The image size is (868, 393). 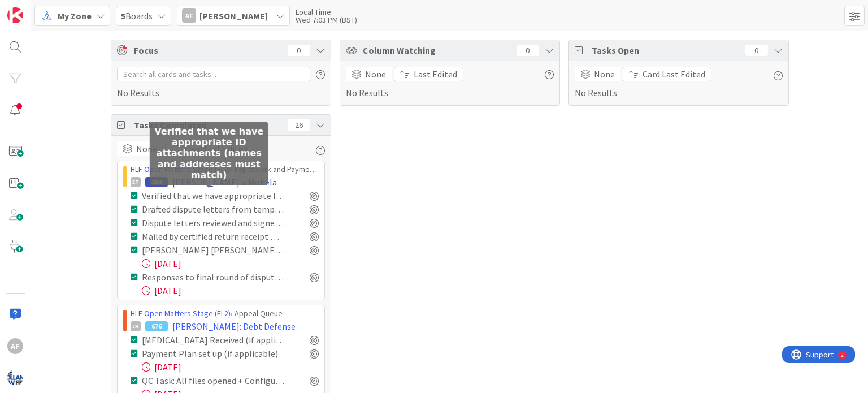 I want to click on img: Visit kanbanzone.com, so click(x=16, y=16).